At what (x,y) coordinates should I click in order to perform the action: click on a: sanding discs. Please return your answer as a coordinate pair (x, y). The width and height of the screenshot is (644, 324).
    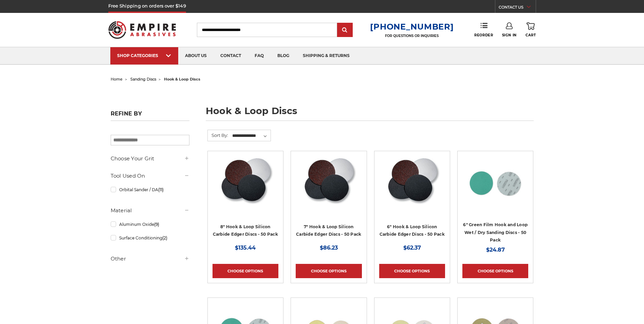
    Looking at the image, I should click on (143, 79).